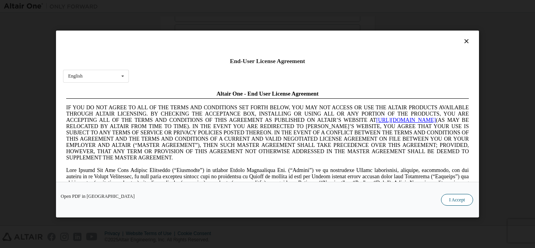 The width and height of the screenshot is (535, 248). Describe the element at coordinates (457, 200) in the screenshot. I see `button: I Accept` at that location.